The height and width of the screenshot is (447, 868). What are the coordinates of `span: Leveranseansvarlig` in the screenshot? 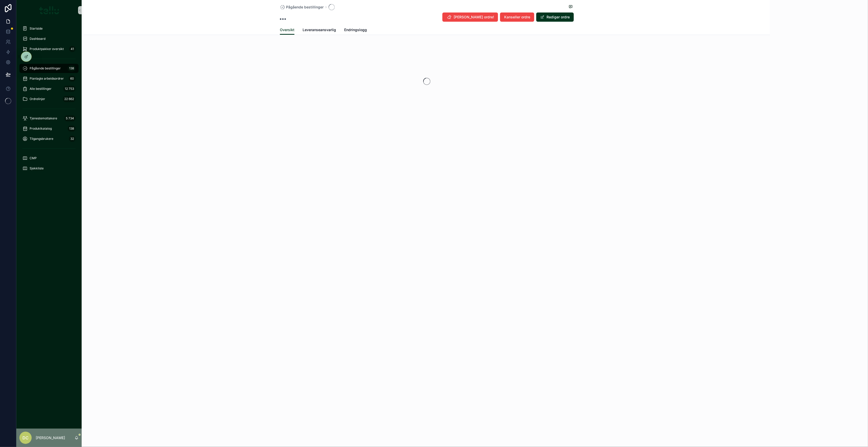 It's located at (319, 30).